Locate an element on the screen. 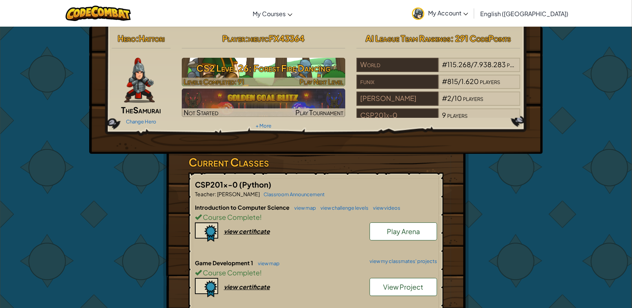 The height and width of the screenshot is (308, 632). span: The is located at coordinates (127, 110).